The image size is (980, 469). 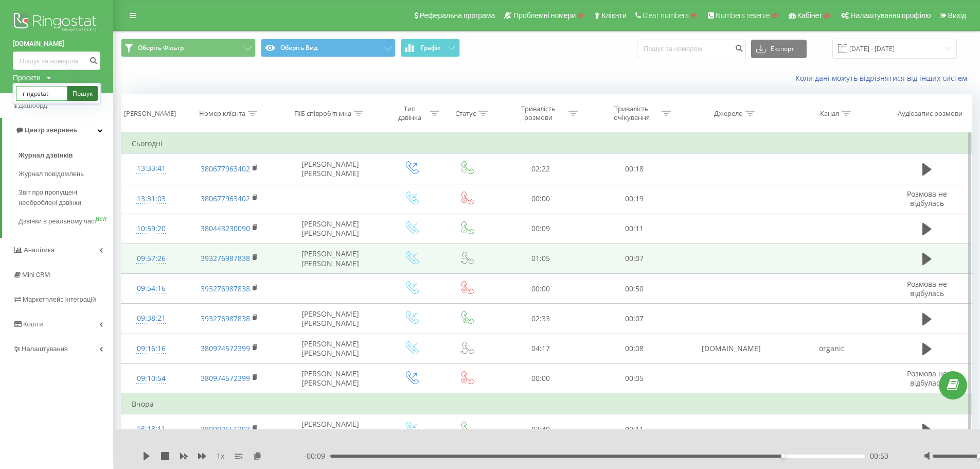 I want to click on a: Звіт про пропущені необроблені дзвінки, so click(x=66, y=198).